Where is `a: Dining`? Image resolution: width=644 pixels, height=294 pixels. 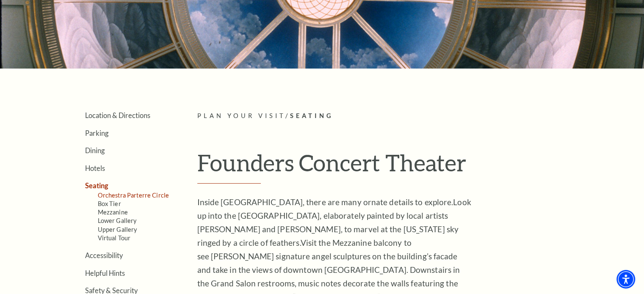
a: Dining is located at coordinates (95, 150).